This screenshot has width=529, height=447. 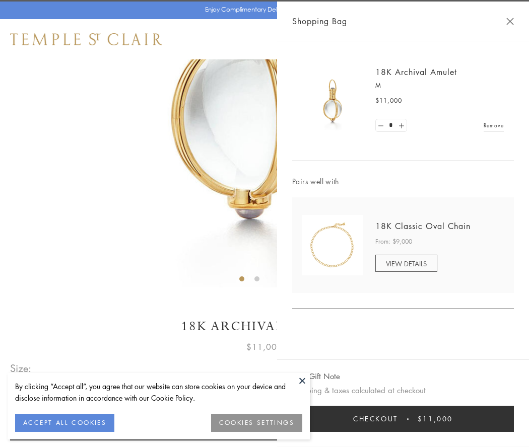 What do you see at coordinates (394, 242) in the screenshot?
I see `span: From: $9,000` at bounding box center [394, 242].